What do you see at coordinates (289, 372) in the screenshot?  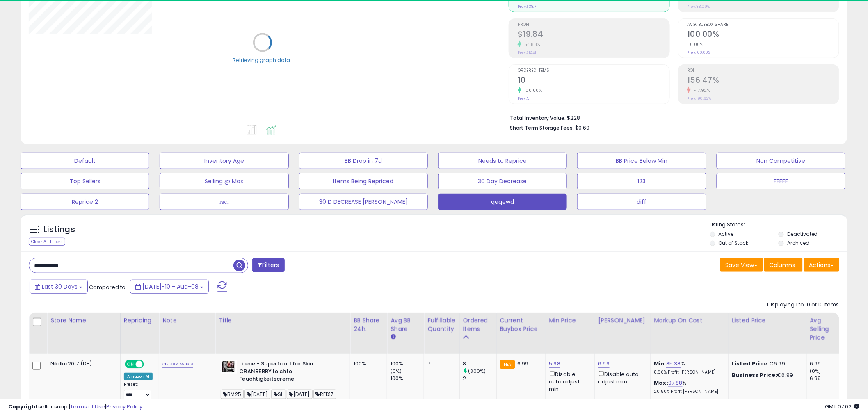 I see `b: Lirene - Superfood for Skin CRANBERRY leichte Feuchtigkeitscreme` at bounding box center [289, 372].